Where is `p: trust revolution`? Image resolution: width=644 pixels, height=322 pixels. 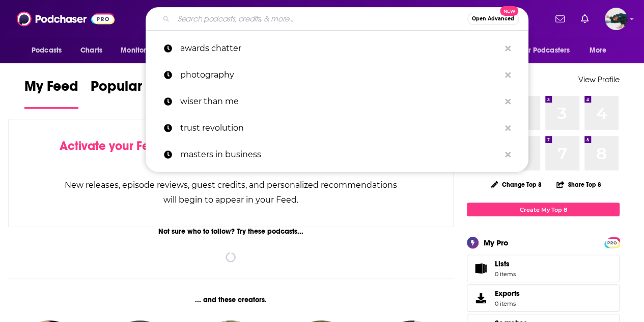 p: trust revolution is located at coordinates (340, 128).